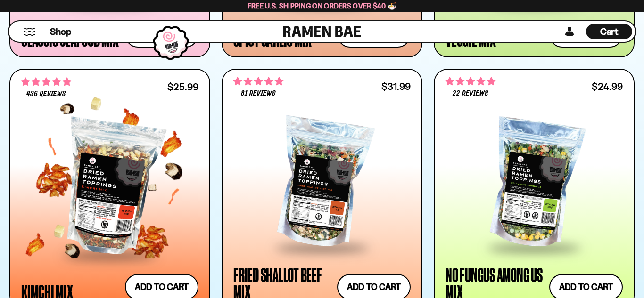 This screenshot has width=644, height=298. Describe the element at coordinates (46, 95) in the screenshot. I see `span: 436 reviews` at that location.